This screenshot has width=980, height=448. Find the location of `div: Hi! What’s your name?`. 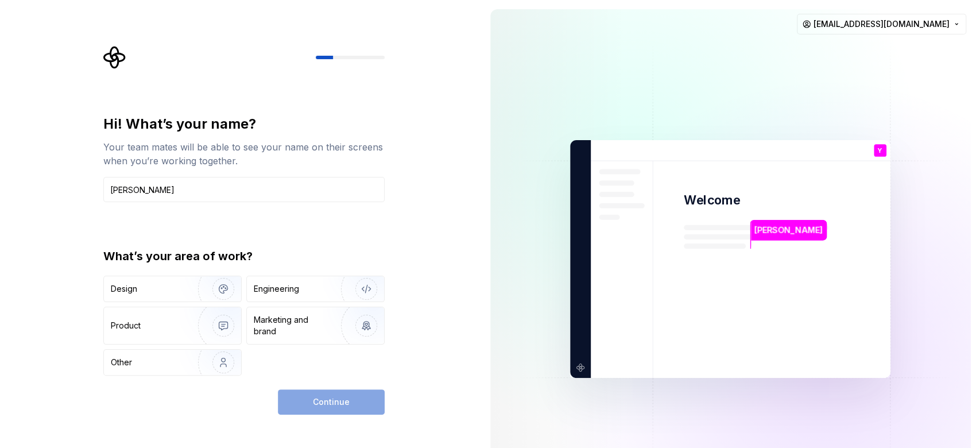

div: Hi! What’s your name? is located at coordinates (244, 124).